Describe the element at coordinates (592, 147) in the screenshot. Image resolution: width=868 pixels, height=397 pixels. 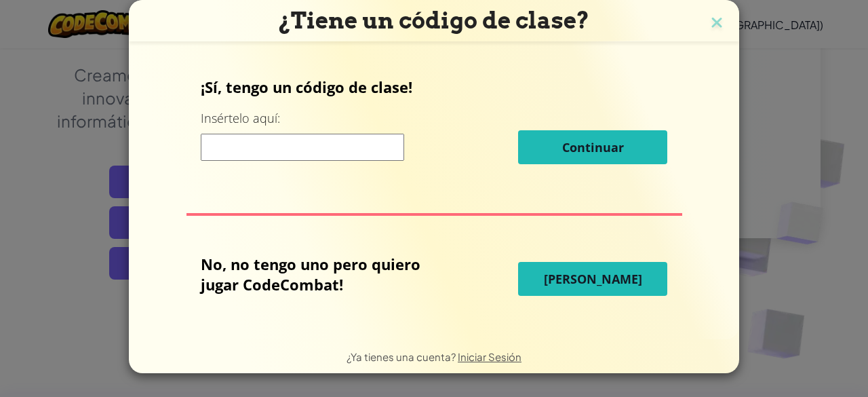
I see `span: Continuar` at that location.